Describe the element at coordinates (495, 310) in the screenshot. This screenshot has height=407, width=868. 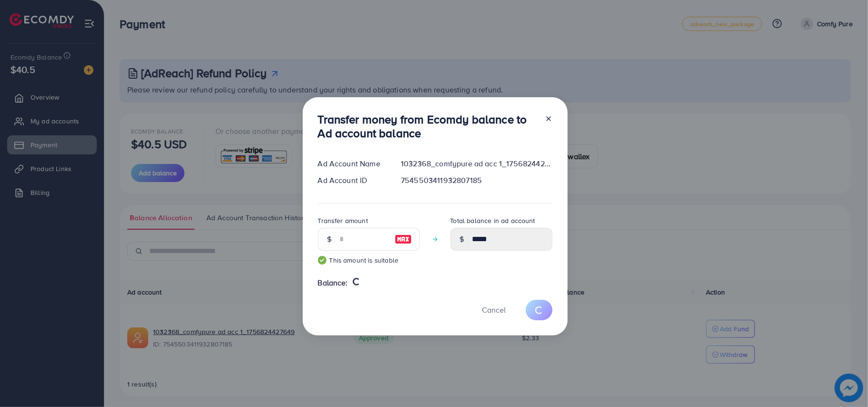
I see `span: Cancel` at that location.